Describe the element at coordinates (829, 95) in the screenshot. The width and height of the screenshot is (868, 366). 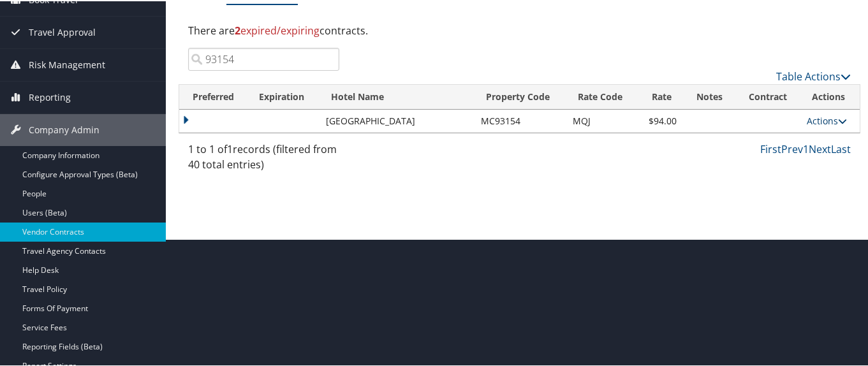
I see `th: Actions` at that location.